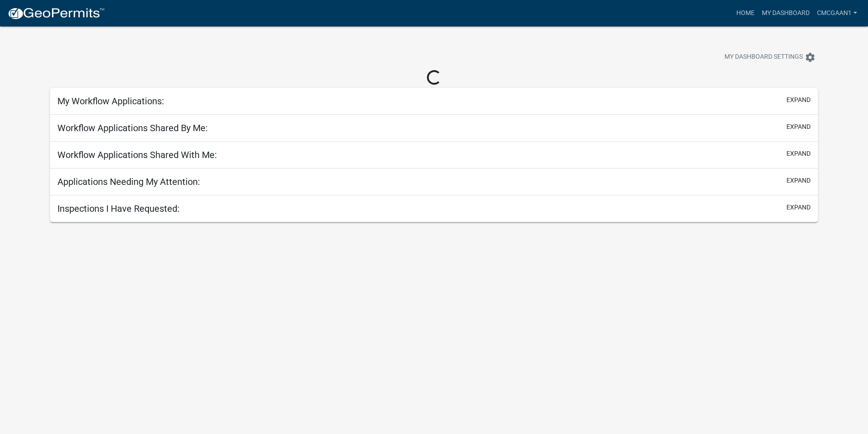  I want to click on h5: Workflow Applications Shared By Me:, so click(133, 128).